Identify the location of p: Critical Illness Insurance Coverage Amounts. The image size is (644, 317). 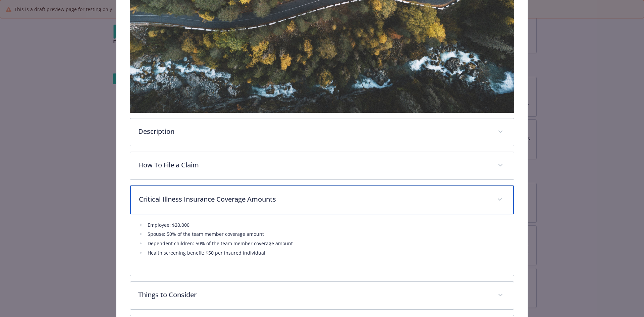
(314, 199).